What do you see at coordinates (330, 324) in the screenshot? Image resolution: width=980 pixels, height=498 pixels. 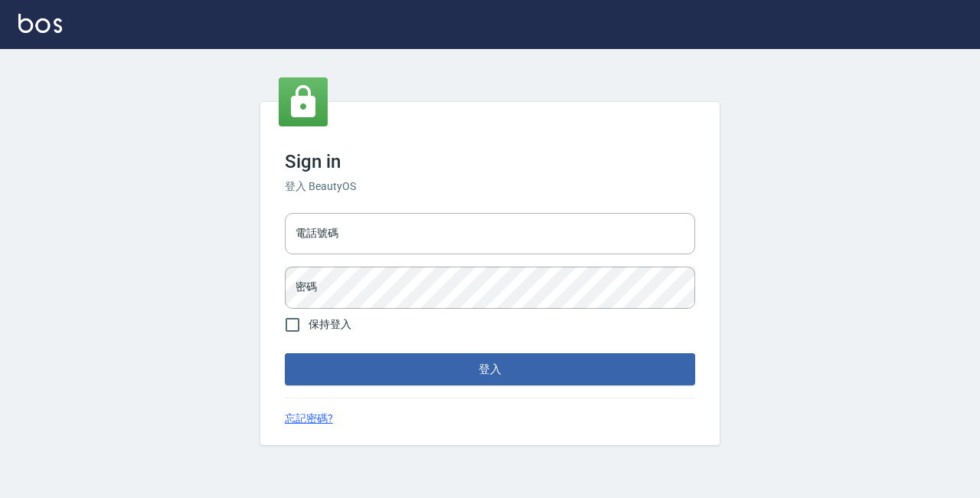 I see `span: 保持登入` at bounding box center [330, 324].